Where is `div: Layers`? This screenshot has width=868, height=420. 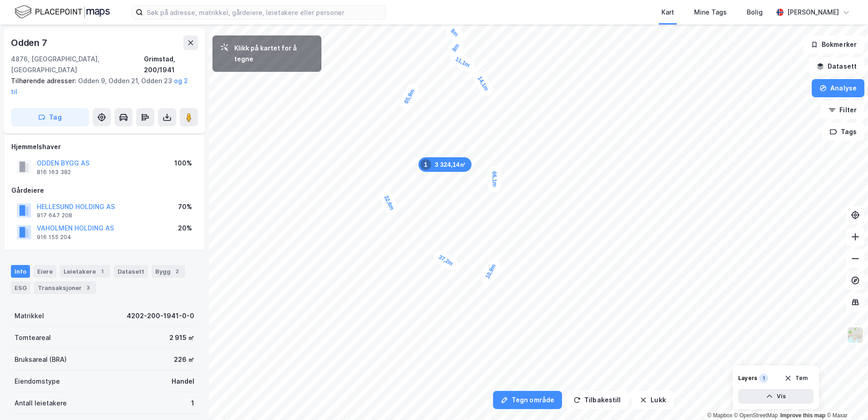 div: Layers is located at coordinates (748, 378).